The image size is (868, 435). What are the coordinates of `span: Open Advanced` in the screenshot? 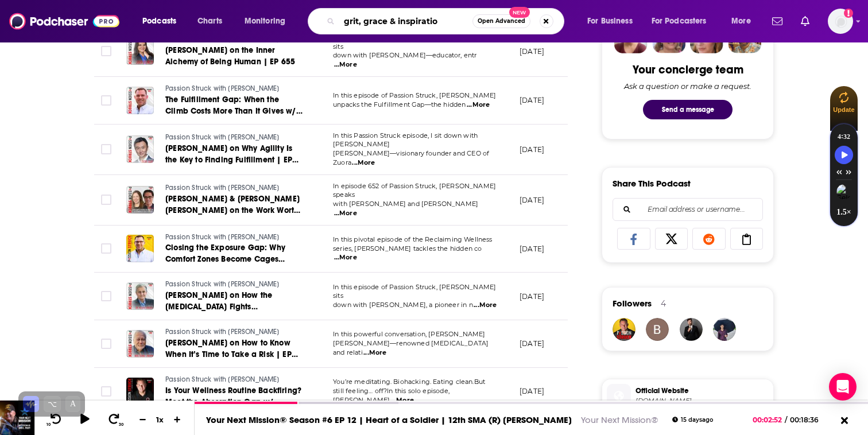 It's located at (501, 21).